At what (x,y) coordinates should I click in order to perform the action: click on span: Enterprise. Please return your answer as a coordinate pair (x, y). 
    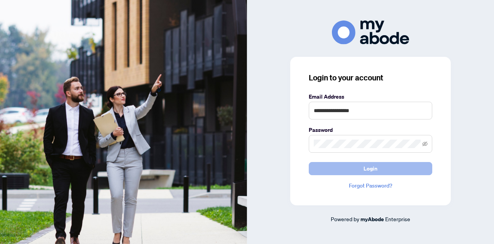
    Looking at the image, I should click on (398, 219).